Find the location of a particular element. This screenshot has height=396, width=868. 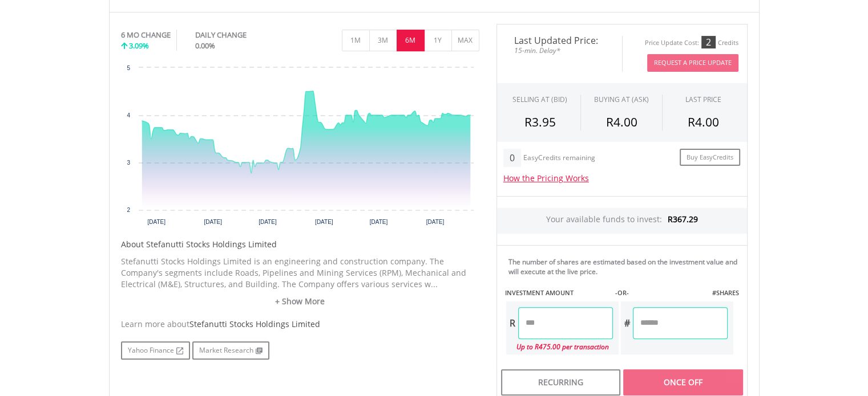

text: 4 is located at coordinates (129, 115).